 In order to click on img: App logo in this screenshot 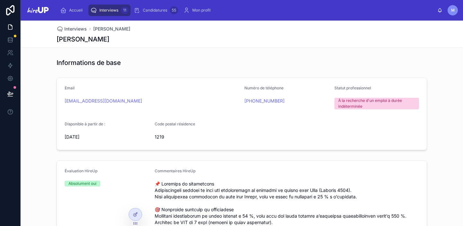, I will do `click(38, 10)`.